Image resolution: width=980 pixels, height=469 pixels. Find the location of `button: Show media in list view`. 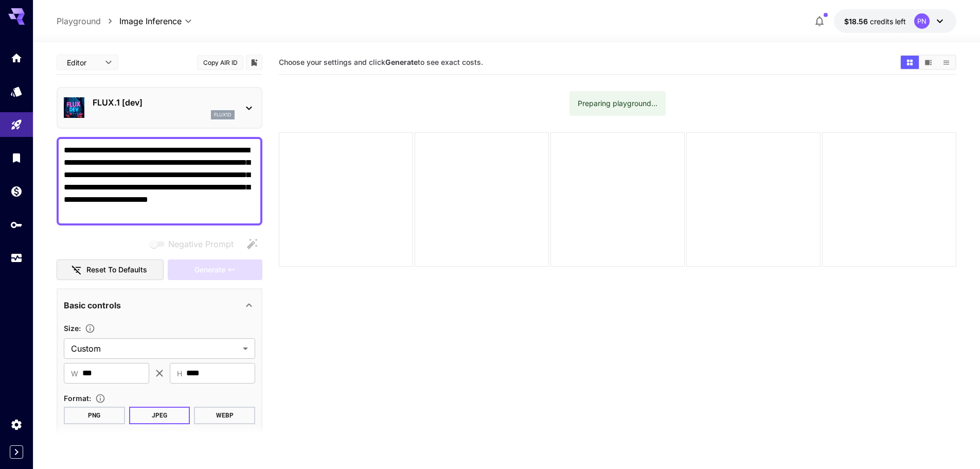

button: Show media in list view is located at coordinates (946, 62).